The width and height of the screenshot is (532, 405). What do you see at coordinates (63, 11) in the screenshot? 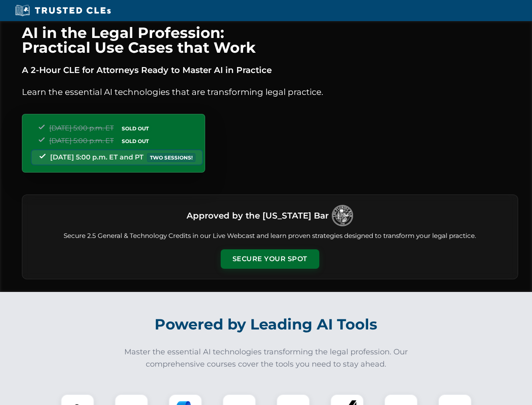
I see `img: Trusted CLEs` at bounding box center [63, 11].